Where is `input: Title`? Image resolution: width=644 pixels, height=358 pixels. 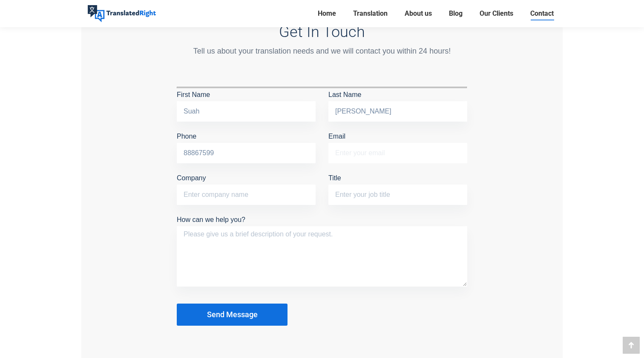 input: Title is located at coordinates (397, 195).